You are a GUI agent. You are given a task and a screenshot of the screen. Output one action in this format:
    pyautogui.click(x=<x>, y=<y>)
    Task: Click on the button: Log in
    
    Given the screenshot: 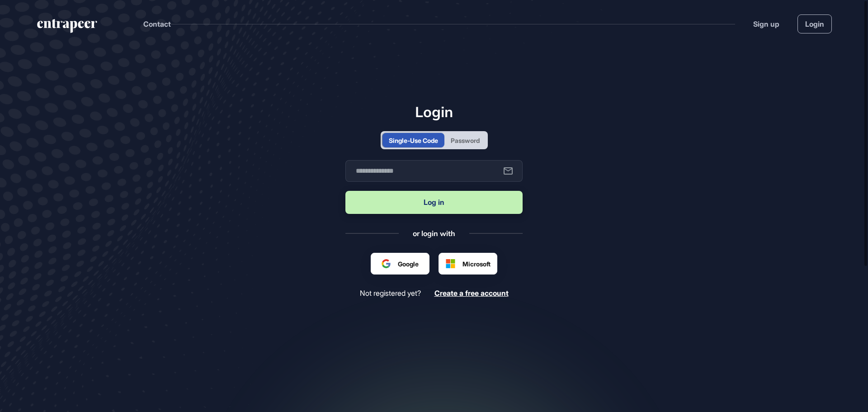 What is the action you would take?
    pyautogui.click(x=434, y=202)
    